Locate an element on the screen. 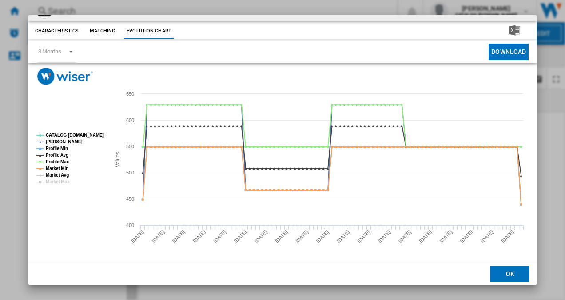  button: OK is located at coordinates (510, 274).